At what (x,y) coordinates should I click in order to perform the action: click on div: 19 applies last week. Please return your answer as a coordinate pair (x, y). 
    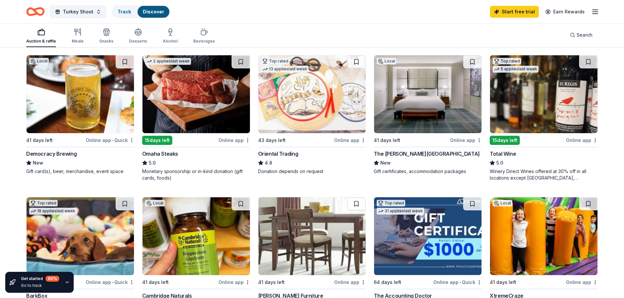
    Looking at the image, I should click on (53, 211).